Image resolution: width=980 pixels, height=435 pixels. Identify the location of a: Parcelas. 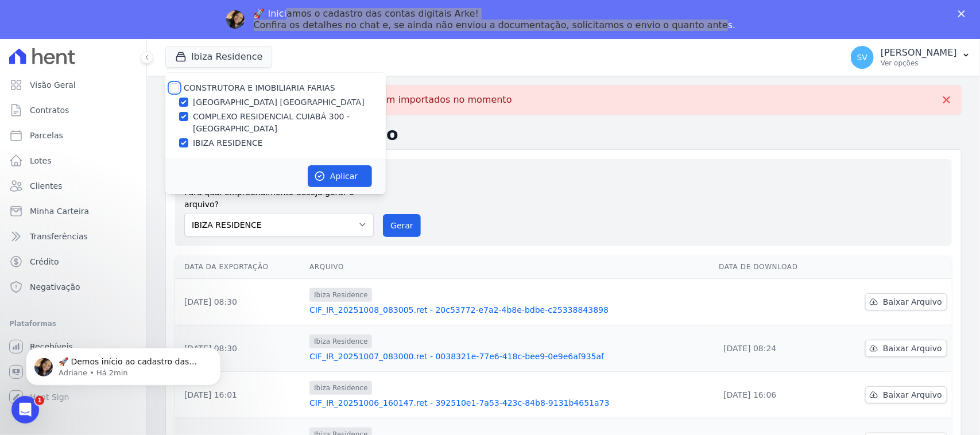
(73, 136).